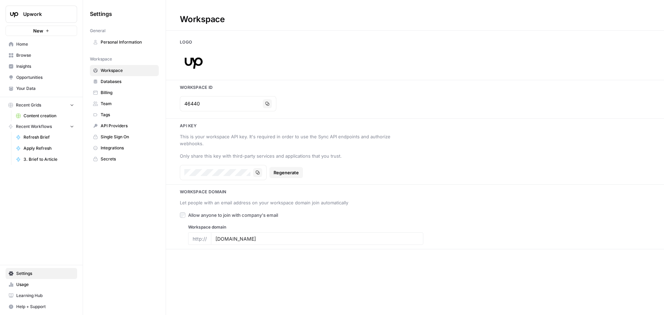 The image size is (664, 315). I want to click on label: Workspace domain, so click(306, 227).